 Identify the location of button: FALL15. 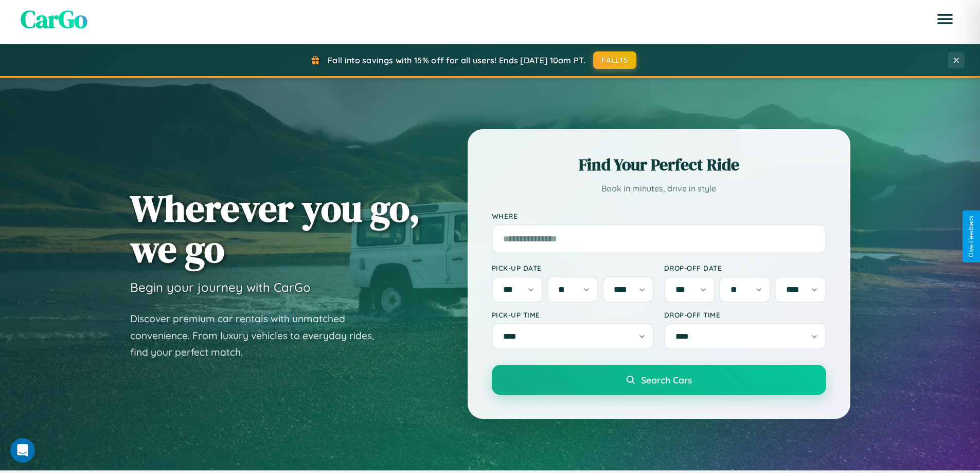
(614, 60).